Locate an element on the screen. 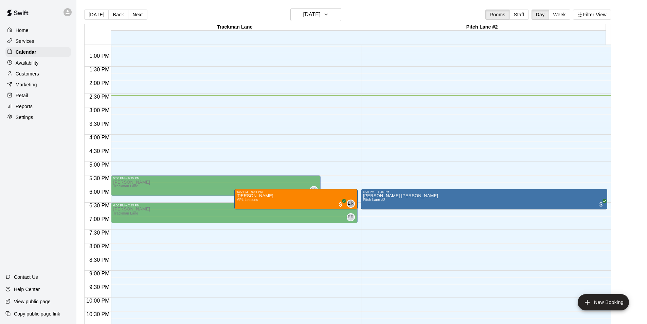 The height and width of the screenshot is (324, 647). span: 1:00 PM is located at coordinates (100, 56).